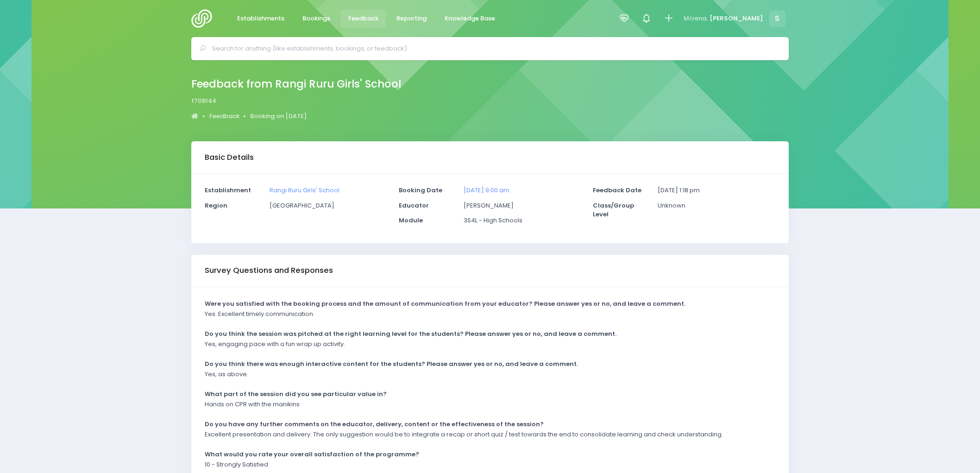 The image size is (980, 473). What do you see at coordinates (228, 190) in the screenshot?
I see `strong: Establishment` at bounding box center [228, 190].